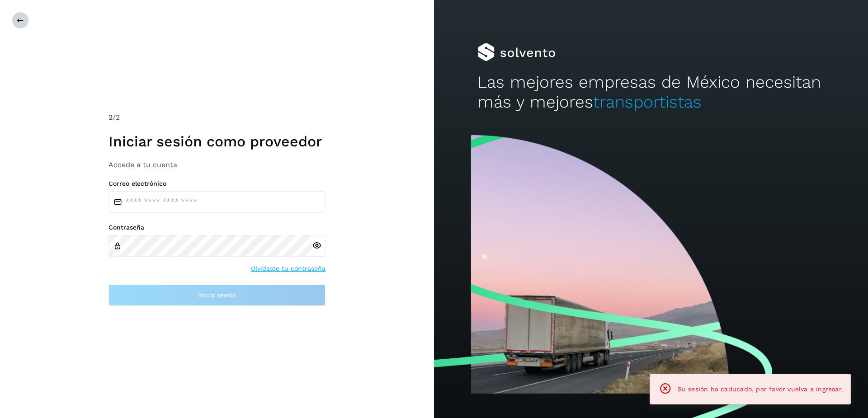  I want to click on div: /2, so click(217, 117).